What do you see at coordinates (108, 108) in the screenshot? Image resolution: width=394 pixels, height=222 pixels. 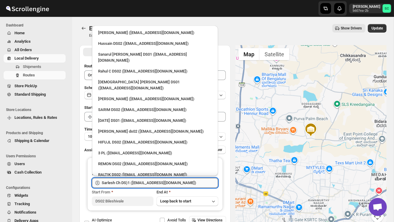 I see `span: Start Location (Warehouse)` at bounding box center [108, 108].